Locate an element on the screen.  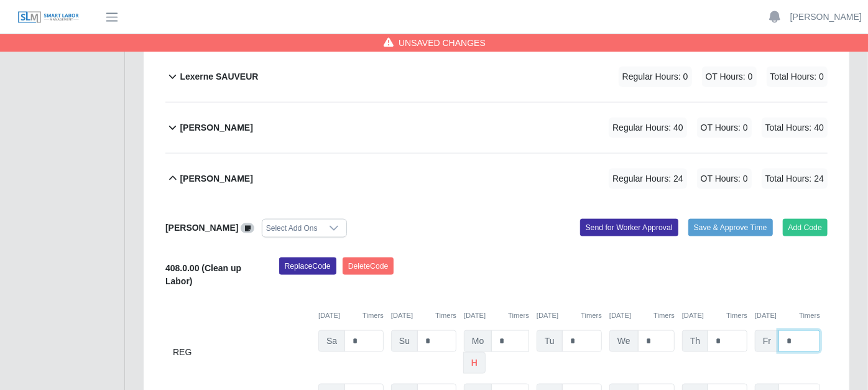
span: Th is located at coordinates (695, 340).